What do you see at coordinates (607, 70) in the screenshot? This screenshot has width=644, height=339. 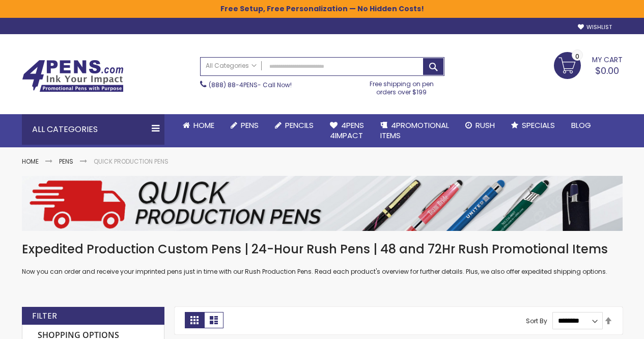 I see `span: $0.00` at bounding box center [607, 70].